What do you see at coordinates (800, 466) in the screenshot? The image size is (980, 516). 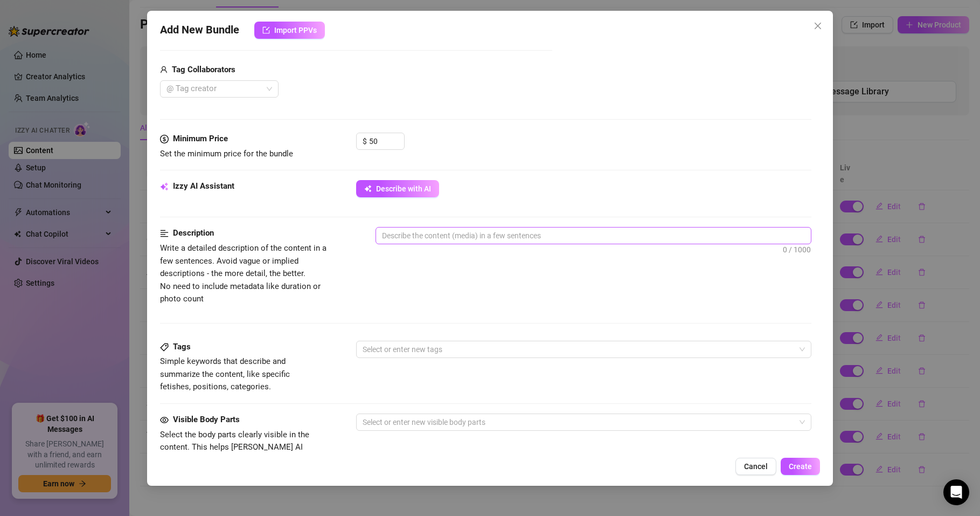 I see `button: Create` at bounding box center [800, 466].